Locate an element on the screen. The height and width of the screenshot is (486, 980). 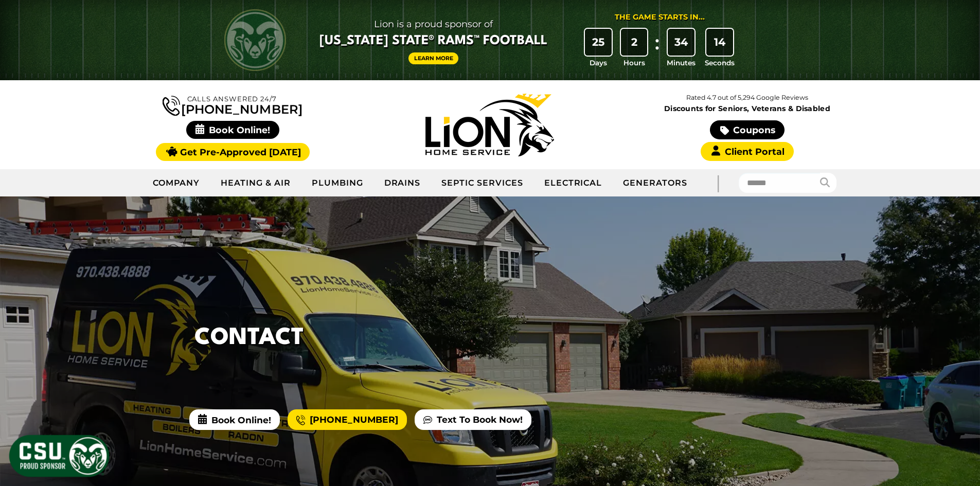
span: Lion is a proud sponsor of is located at coordinates (433, 24).